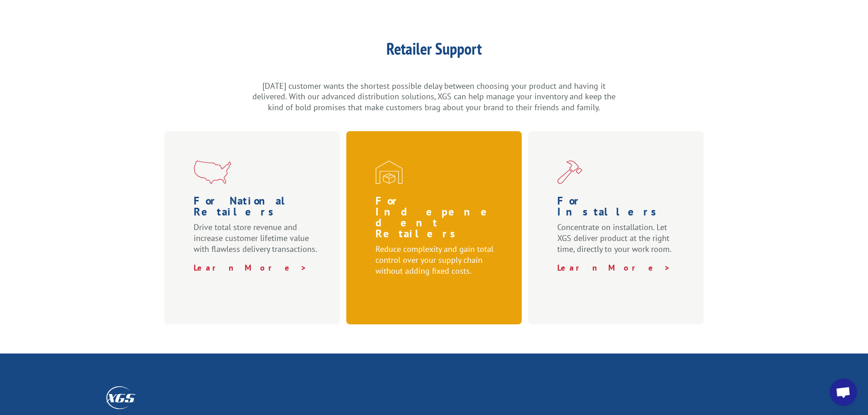  Describe the element at coordinates (121, 398) in the screenshot. I see `img: XGS_Logos_ALL_2024_All_White` at that location.